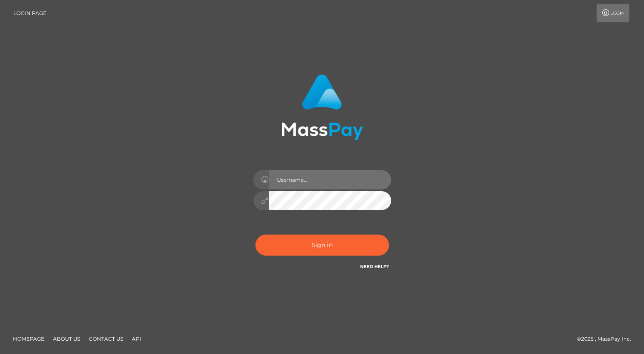 This screenshot has width=644, height=354. I want to click on a: Need Help?, so click(374, 267).